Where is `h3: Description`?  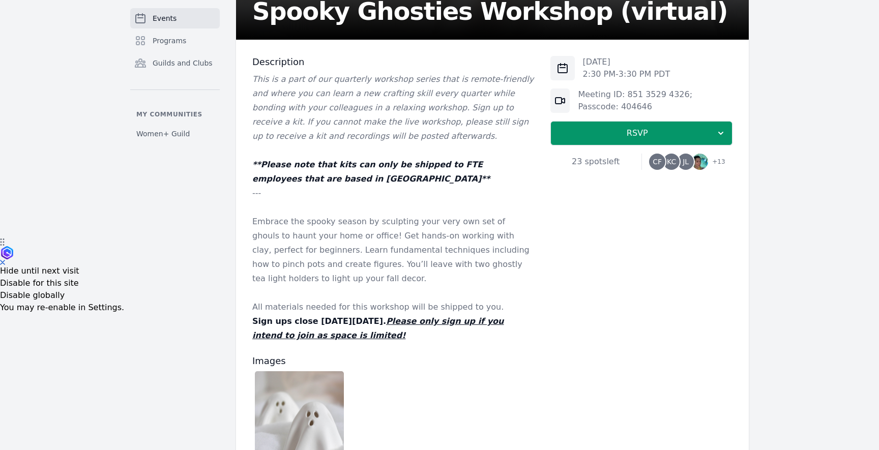 h3: Description is located at coordinates (393, 62).